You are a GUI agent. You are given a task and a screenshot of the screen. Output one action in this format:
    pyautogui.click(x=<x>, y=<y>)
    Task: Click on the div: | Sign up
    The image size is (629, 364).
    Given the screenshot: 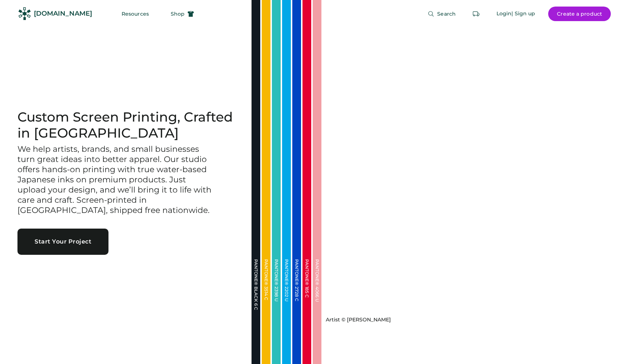 What is the action you would take?
    pyautogui.click(x=523, y=14)
    